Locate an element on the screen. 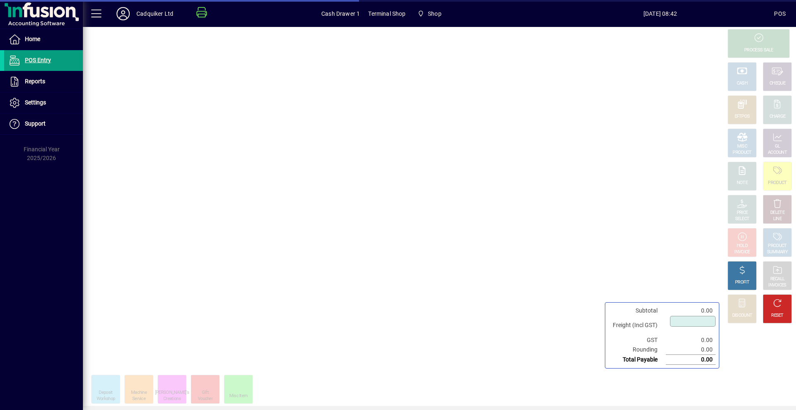 Image resolution: width=796 pixels, height=410 pixels. div: MISC is located at coordinates (742, 146).